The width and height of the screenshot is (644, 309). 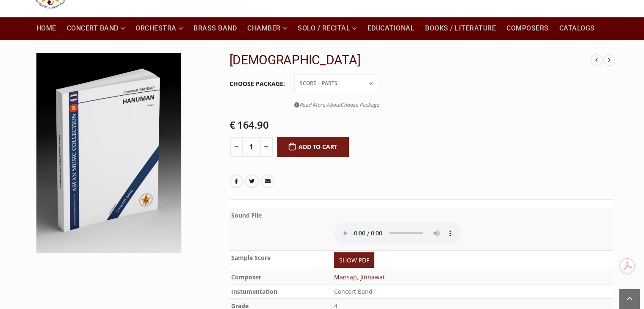 I want to click on a: Chamber, so click(x=268, y=28).